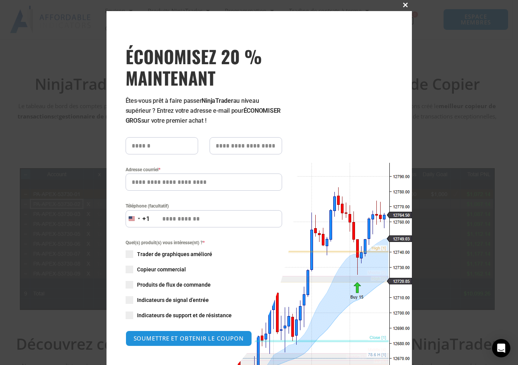 The height and width of the screenshot is (365, 518). What do you see at coordinates (204, 111) in the screenshot?
I see `p: Êtes-vous prêt à faire passer au niveau supérieur ? Entrez votre adresse e-mail pour sur votre pr...` at bounding box center [204, 111].